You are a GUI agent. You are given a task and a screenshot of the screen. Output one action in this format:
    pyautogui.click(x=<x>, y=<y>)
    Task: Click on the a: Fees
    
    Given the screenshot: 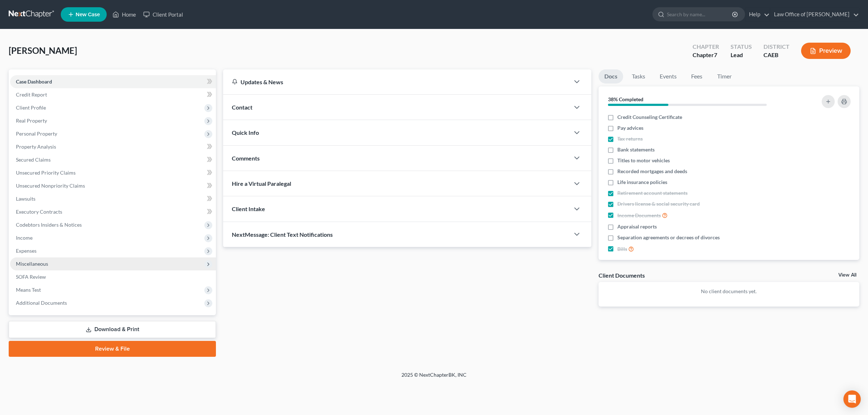 What is the action you would take?
    pyautogui.click(x=697, y=76)
    